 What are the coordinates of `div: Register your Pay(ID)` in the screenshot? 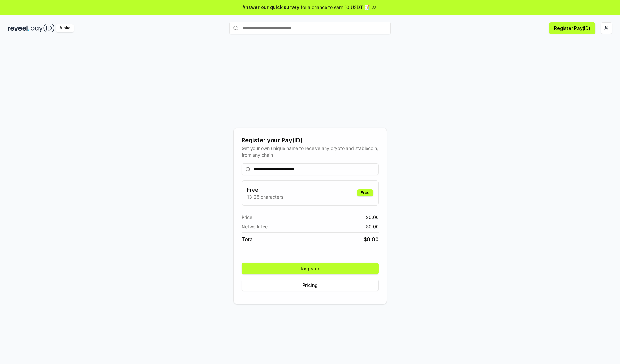 It's located at (310, 140).